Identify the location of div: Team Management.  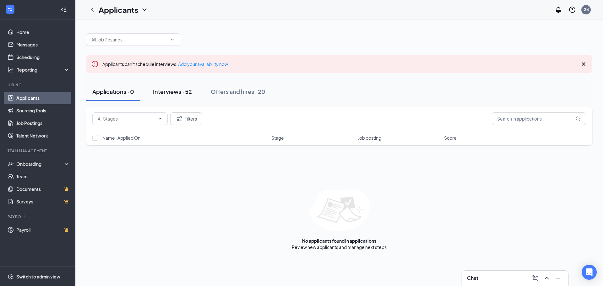
(38, 151).